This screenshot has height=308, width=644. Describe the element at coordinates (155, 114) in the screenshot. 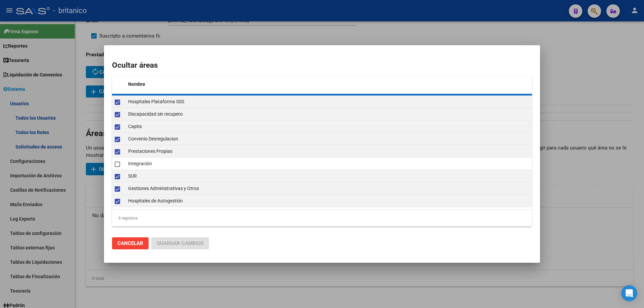

I see `span: Discapacidad sin recupero` at that location.